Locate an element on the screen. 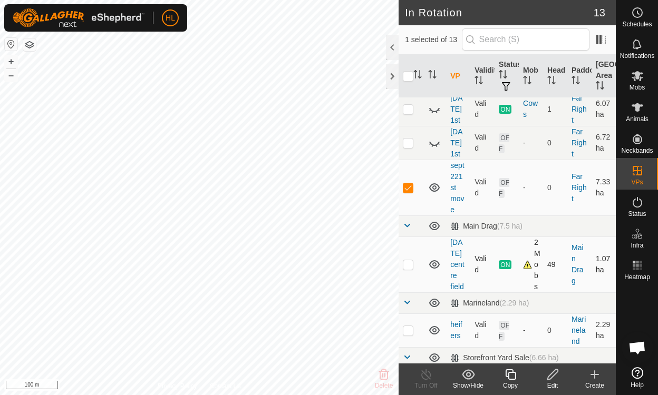  th: Head is located at coordinates (555, 76).